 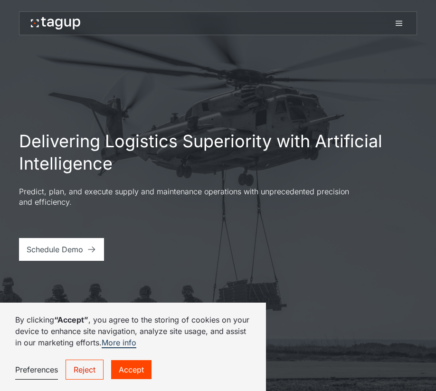 What do you see at coordinates (133, 331) in the screenshot?
I see `p: By clicking , you agree to the storing of cookies on your device to enhance site navigation, anal...` at bounding box center [133, 331].